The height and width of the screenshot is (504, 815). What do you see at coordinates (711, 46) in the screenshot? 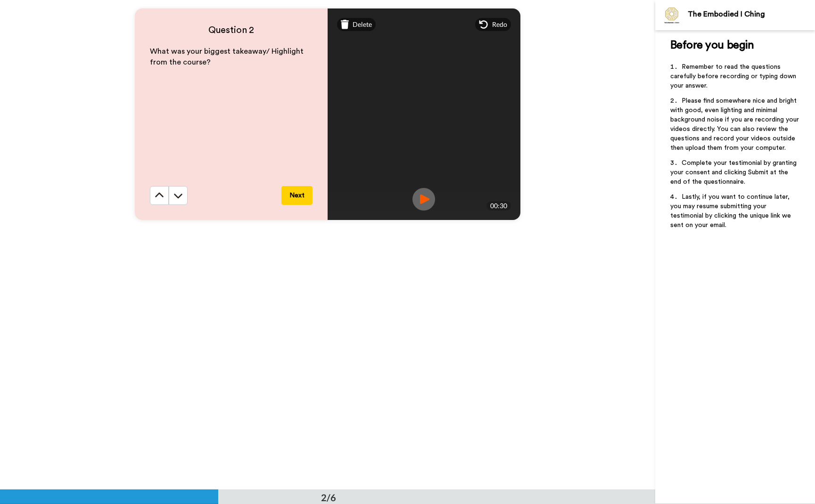
I see `span: Before you begin` at bounding box center [711, 46].